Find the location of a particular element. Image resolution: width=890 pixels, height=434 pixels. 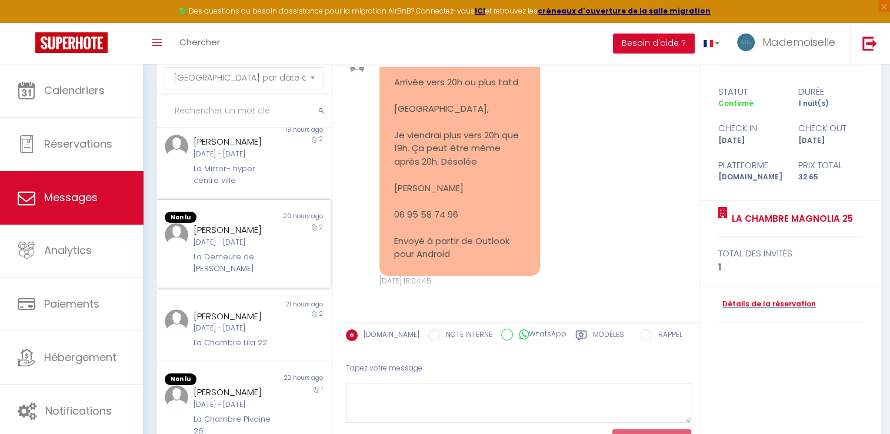

label: WhatsApp is located at coordinates (539, 335).